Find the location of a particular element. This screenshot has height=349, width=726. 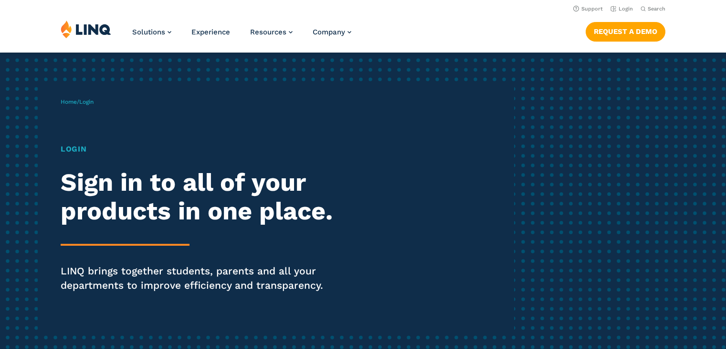

span: Resources is located at coordinates (268, 32).